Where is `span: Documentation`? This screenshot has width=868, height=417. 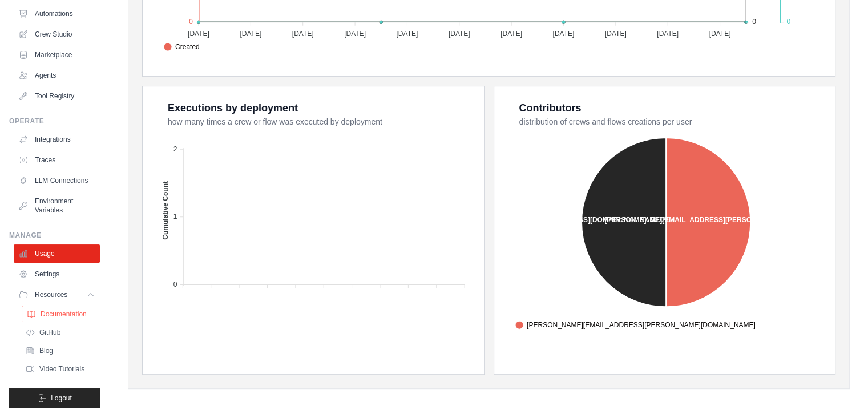
span: Documentation is located at coordinates (64, 314).